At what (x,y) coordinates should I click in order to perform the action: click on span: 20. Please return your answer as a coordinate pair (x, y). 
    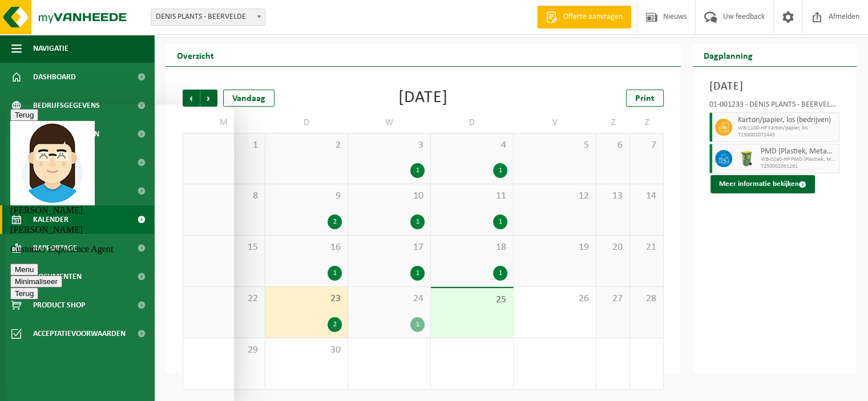
    Looking at the image, I should click on (613, 247).